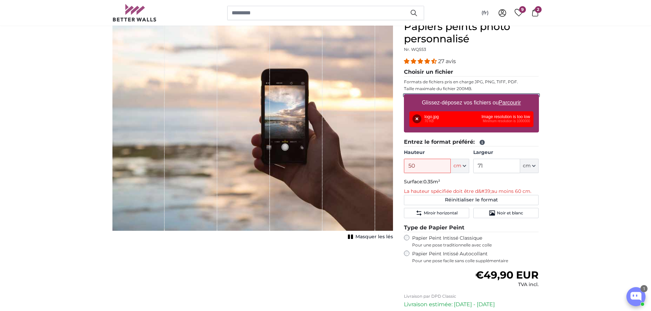 The image size is (651, 311). I want to click on span: 0.35m², so click(431, 182).